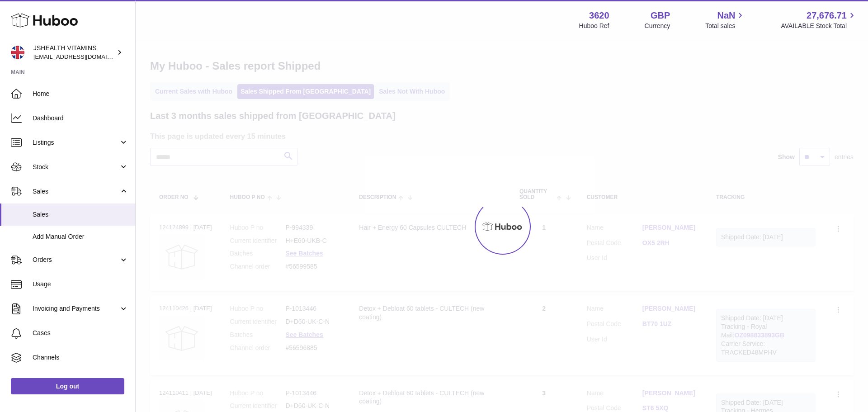  Describe the element at coordinates (726, 16) in the screenshot. I see `span: NaN` at that location.